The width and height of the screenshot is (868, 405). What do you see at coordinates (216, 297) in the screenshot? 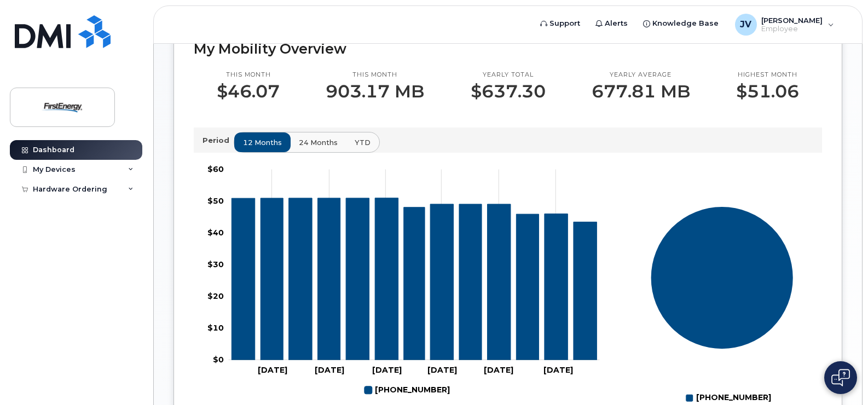
I see `tspan: $20` at bounding box center [216, 297].